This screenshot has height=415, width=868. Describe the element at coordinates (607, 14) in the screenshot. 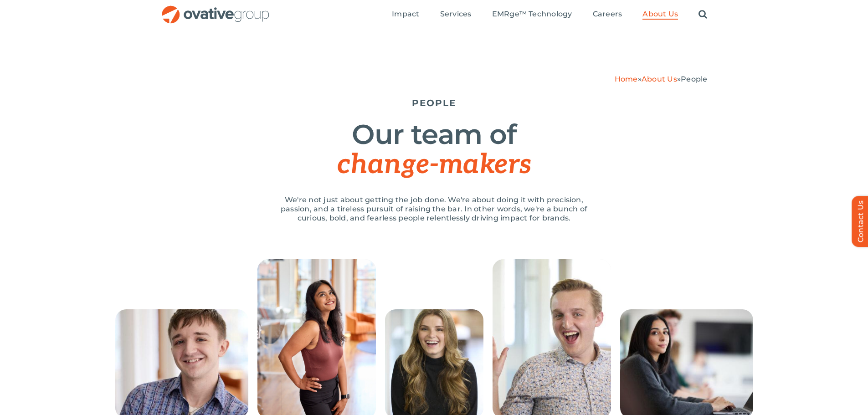

I see `span: Careers` at that location.